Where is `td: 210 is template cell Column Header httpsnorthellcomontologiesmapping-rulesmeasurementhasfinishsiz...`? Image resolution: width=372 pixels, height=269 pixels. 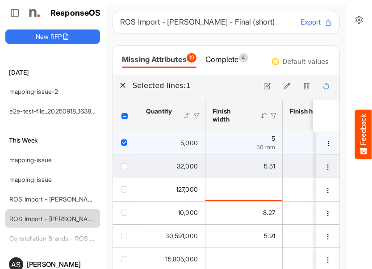
td: 210 is template cell Column Header httpsnorthellcomontologiesmapping-rulesmeasurementhasfinishsiz... is located at coordinates (323, 166).